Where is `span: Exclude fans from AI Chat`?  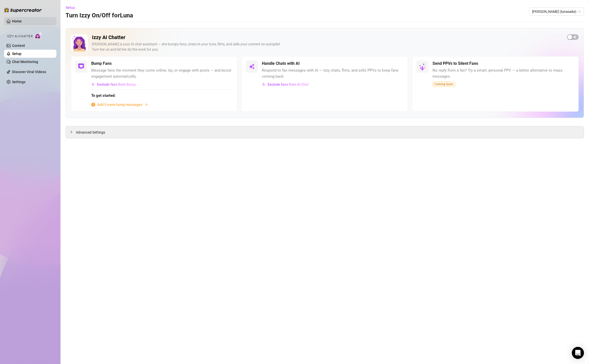
span: Exclude fans from AI Chat is located at coordinates (288, 84).